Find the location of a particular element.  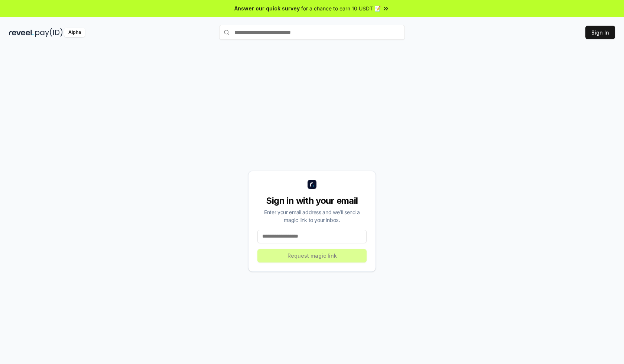

div: Sign in with your email is located at coordinates (312, 201).